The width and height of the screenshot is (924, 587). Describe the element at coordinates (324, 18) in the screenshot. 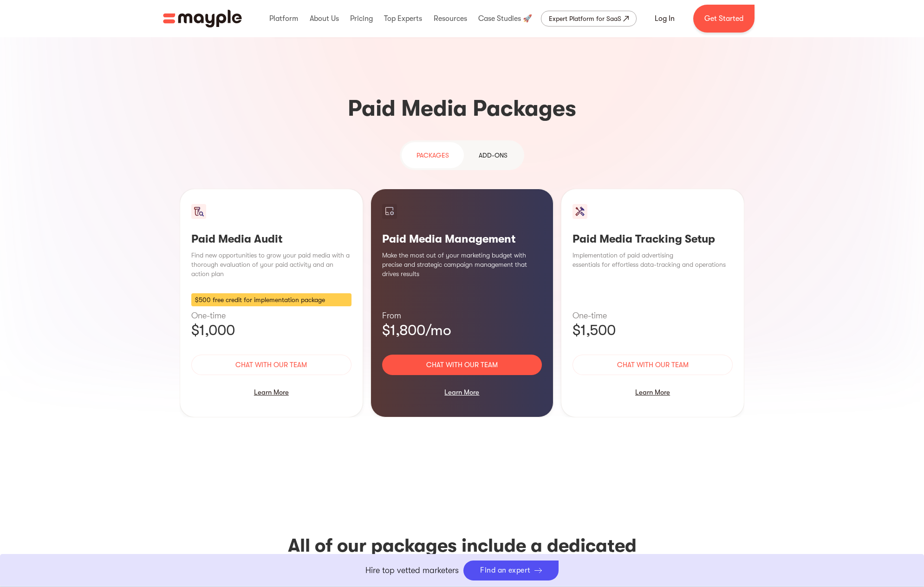

I see `div: About Us` at that location.